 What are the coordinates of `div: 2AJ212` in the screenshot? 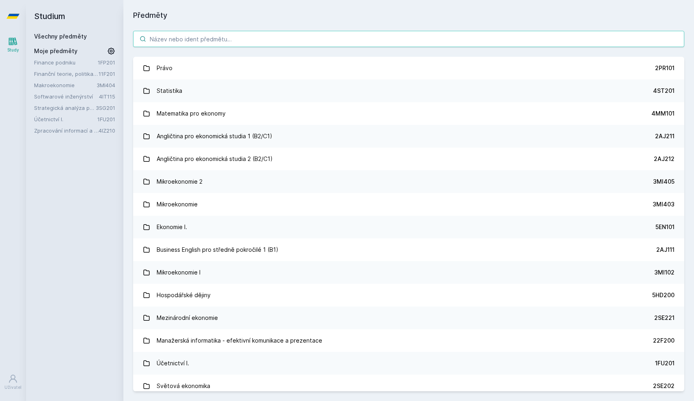 It's located at (664, 159).